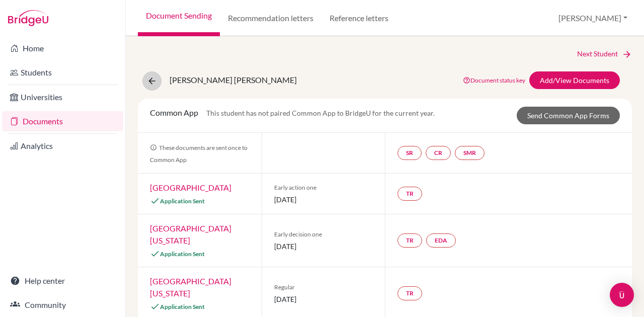  I want to click on a: Document status key, so click(494, 80).